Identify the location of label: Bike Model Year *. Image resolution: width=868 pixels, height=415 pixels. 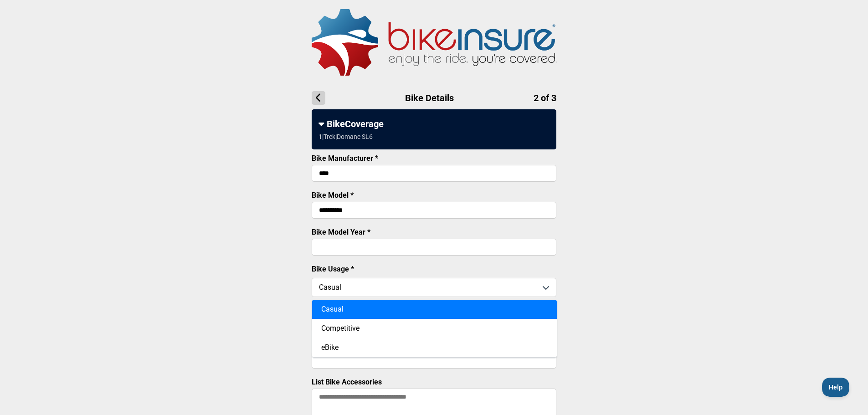
(341, 232).